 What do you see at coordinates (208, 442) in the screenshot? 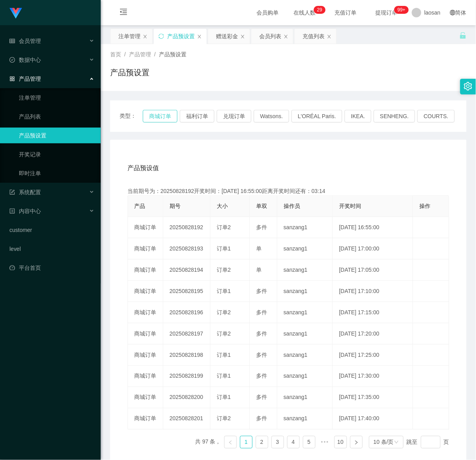
I see `li: 共 97 条，` at bounding box center [208, 442].